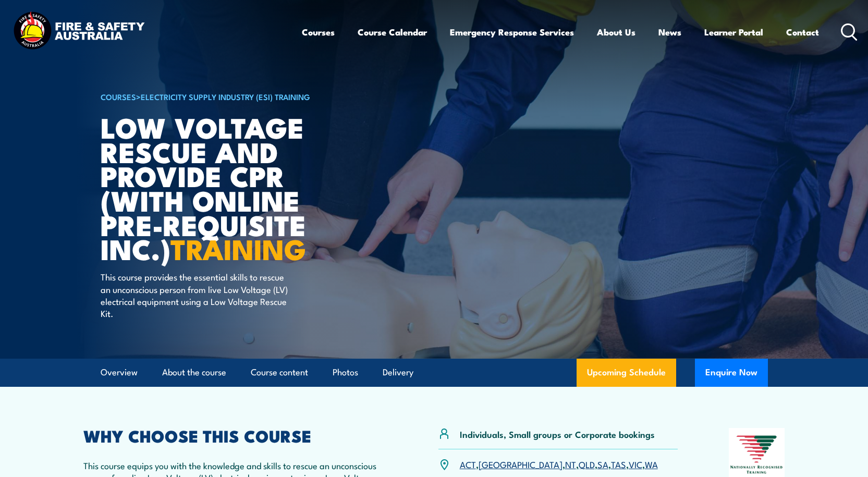 The height and width of the screenshot is (477, 868). What do you see at coordinates (734, 32) in the screenshot?
I see `a: Learner Portal` at bounding box center [734, 32].